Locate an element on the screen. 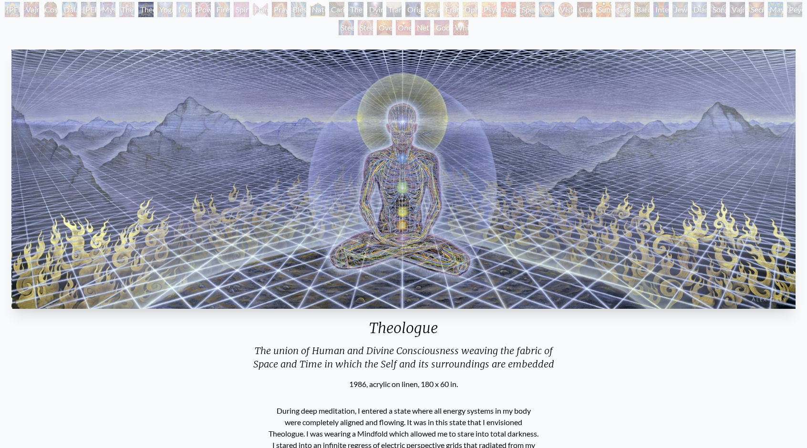  div: One is located at coordinates (403, 28).